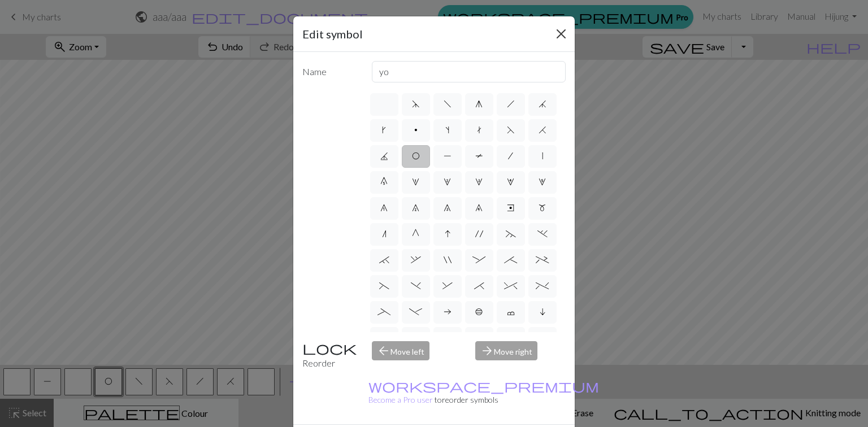 This screenshot has height=427, width=868. Describe the element at coordinates (483, 392) in the screenshot. I see `small: to reorder symbols` at that location.